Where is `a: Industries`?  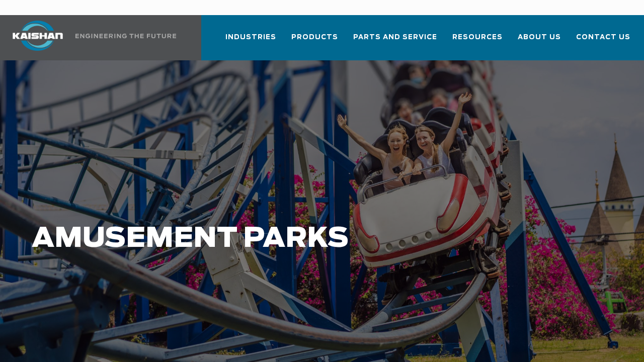
a: Industries is located at coordinates (251, 41).